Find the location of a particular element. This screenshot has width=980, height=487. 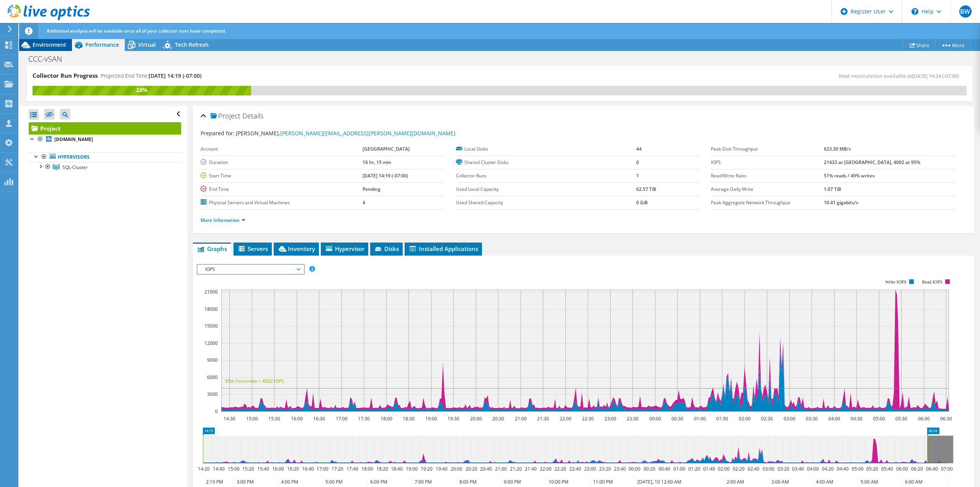

span: SQL-Cluster is located at coordinates (75, 167).